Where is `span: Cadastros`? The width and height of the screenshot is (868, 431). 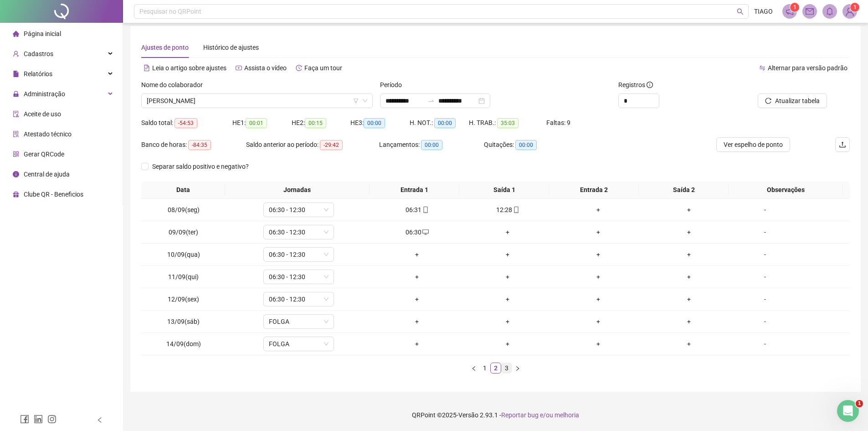 span: Cadastros is located at coordinates (38, 54).